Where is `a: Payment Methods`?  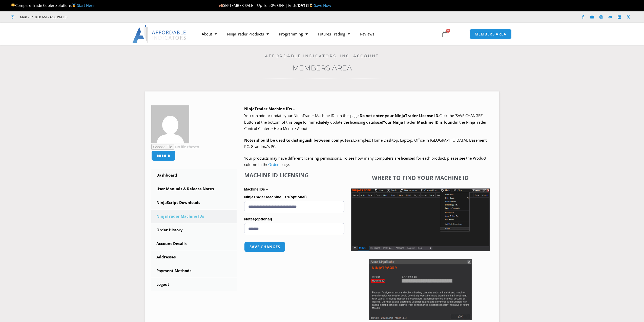
a: Payment Methods is located at coordinates (194, 271).